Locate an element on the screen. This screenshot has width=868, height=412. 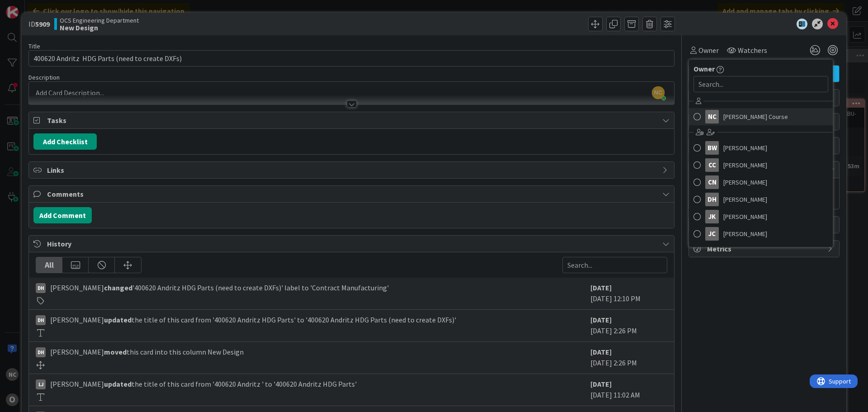
span: Watchers is located at coordinates (752, 50).